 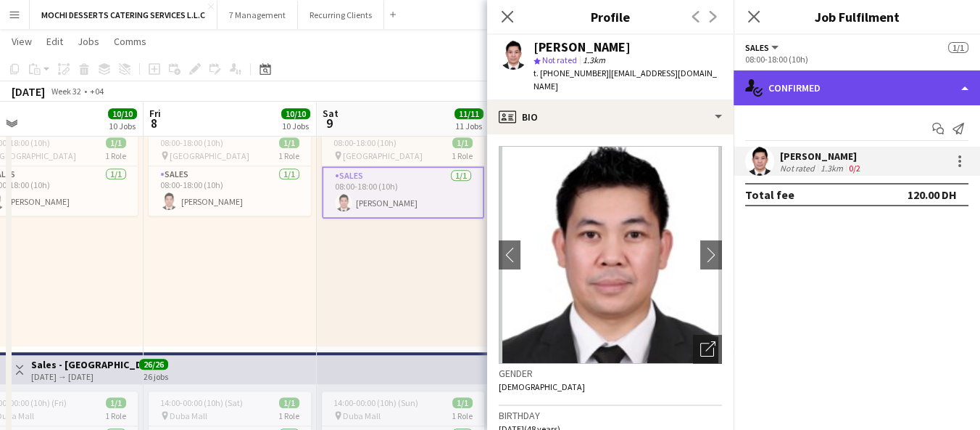 What do you see at coordinates (22, 42) in the screenshot?
I see `span: View` at bounding box center [22, 42].